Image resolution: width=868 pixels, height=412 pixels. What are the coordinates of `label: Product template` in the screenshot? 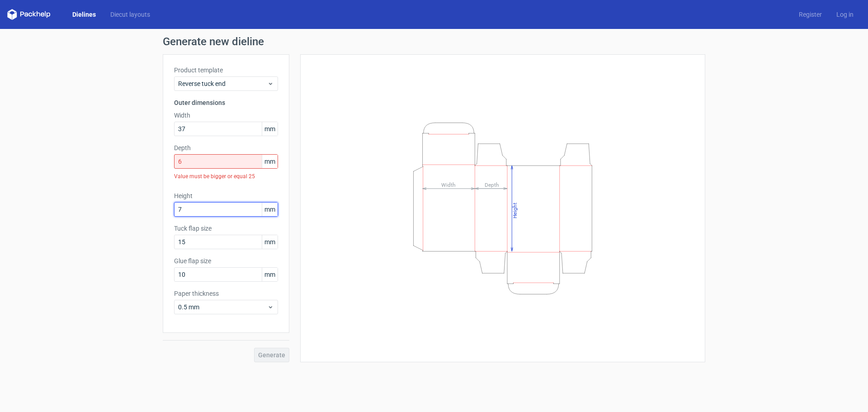 It's located at (226, 70).